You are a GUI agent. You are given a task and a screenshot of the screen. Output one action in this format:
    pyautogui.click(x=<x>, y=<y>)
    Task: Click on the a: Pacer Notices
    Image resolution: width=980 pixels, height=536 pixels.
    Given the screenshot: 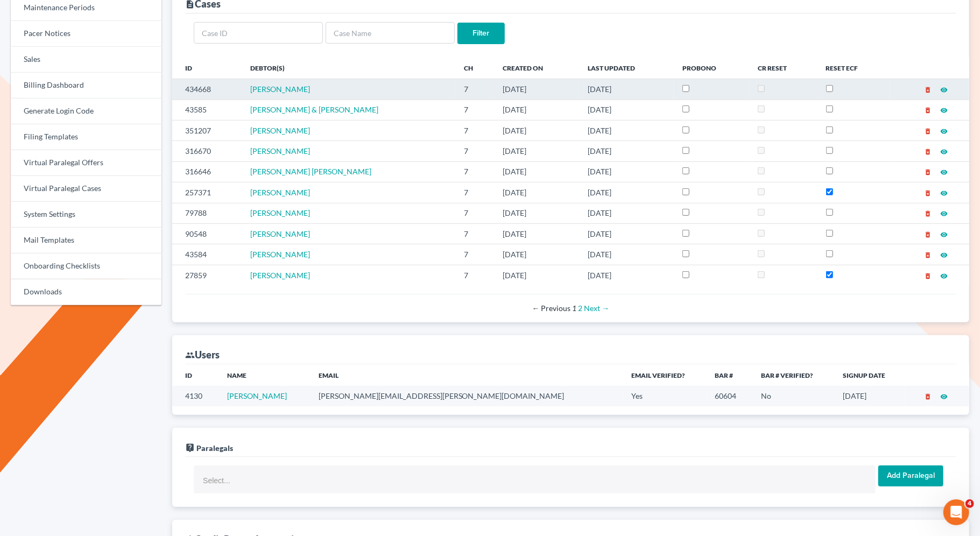 What is the action you would take?
    pyautogui.click(x=86, y=34)
    